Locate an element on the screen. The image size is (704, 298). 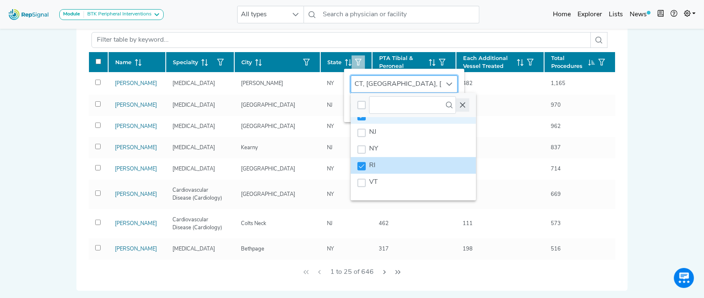
div: 714 is located at coordinates (556, 169).